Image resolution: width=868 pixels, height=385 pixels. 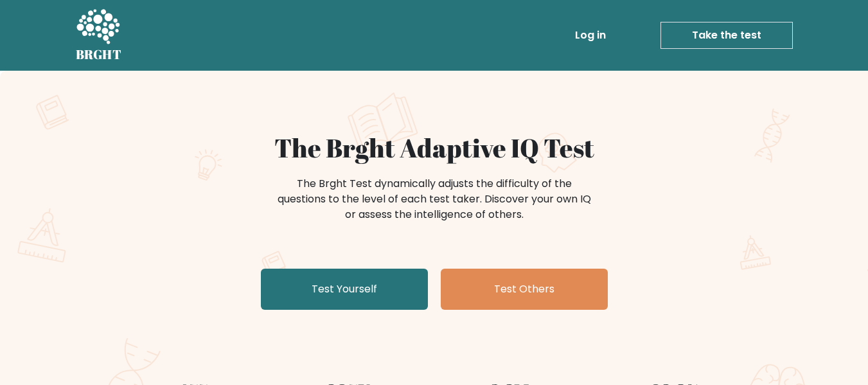 What do you see at coordinates (525, 289) in the screenshot?
I see `a: Test Others` at bounding box center [525, 289].